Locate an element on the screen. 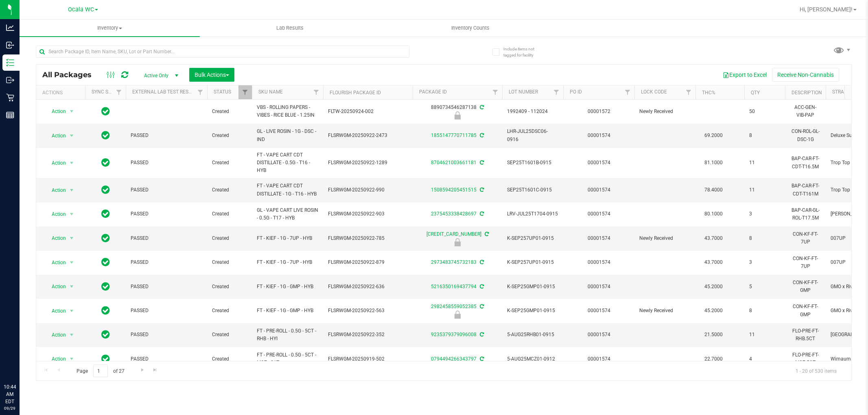 The width and height of the screenshot is (868, 415). span: FT - KIEF - 1G - 7UP - HYB is located at coordinates (288, 262).